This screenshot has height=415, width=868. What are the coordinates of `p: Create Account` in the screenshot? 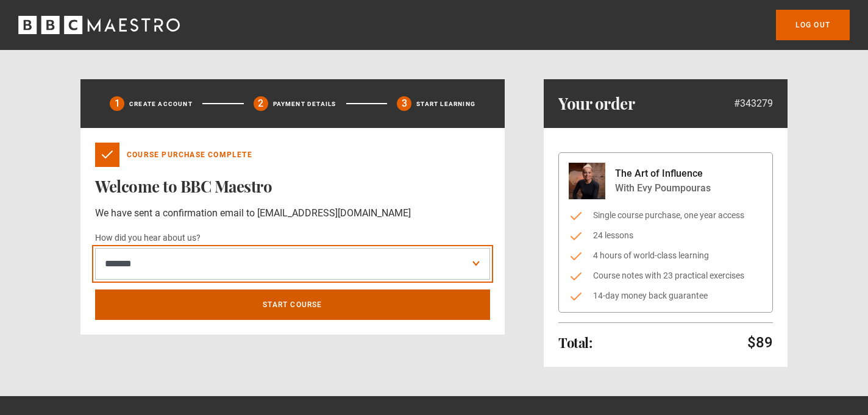 It's located at (161, 104).